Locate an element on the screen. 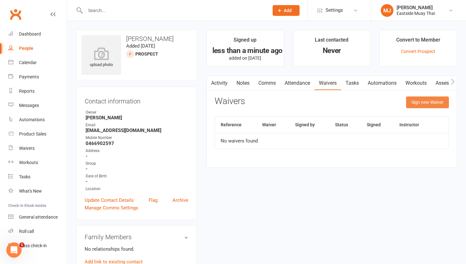  div: Date of Birth is located at coordinates (137, 176).